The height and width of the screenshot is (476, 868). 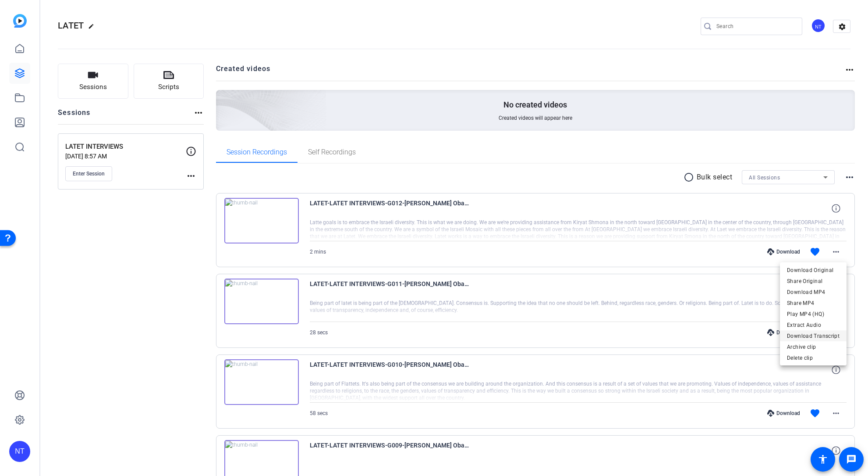 I want to click on span: Download Transcript, so click(x=813, y=336).